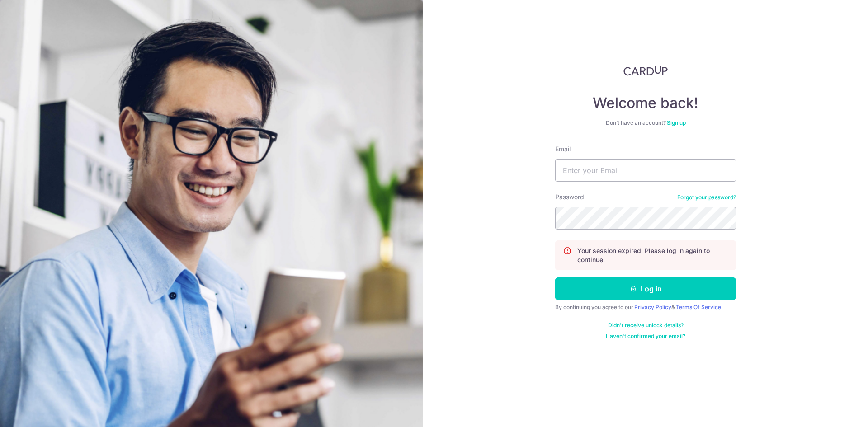 Image resolution: width=868 pixels, height=427 pixels. What do you see at coordinates (645, 337) in the screenshot?
I see `a: Haven't confirmed your email?` at bounding box center [645, 337].